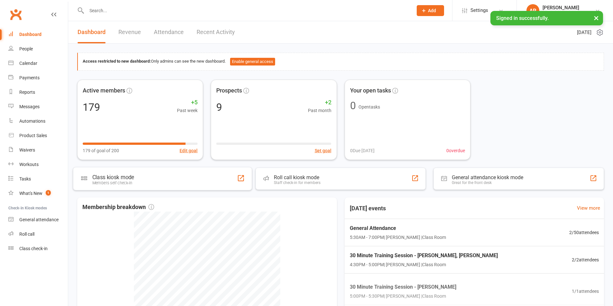 This screenshot has height=306, width=613. I want to click on div: General attendance kiosk mode, so click(487, 178).